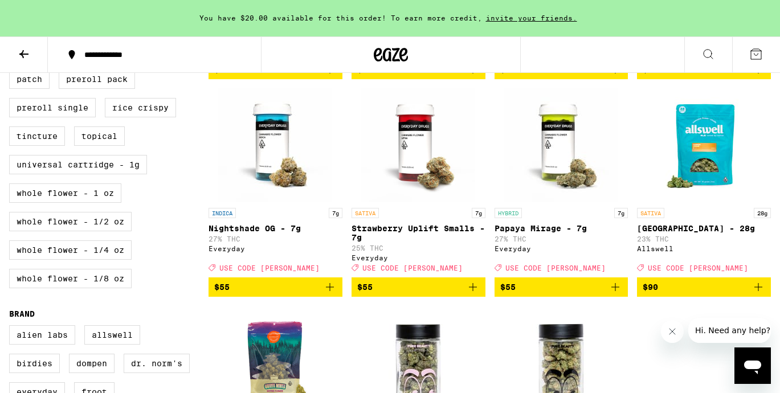 The width and height of the screenshot is (780, 393). Describe the element at coordinates (70, 250) in the screenshot. I see `label: Whole Flower - 1/4 oz` at that location.